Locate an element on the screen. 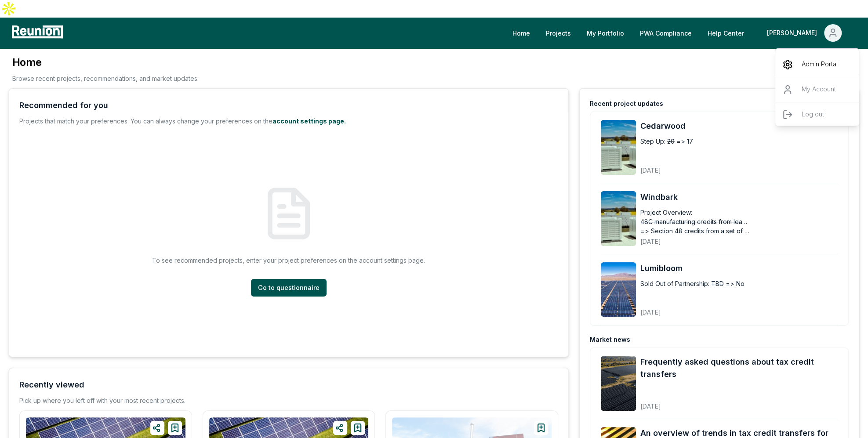 The width and height of the screenshot is (868, 438). span: => No is located at coordinates (735, 284).